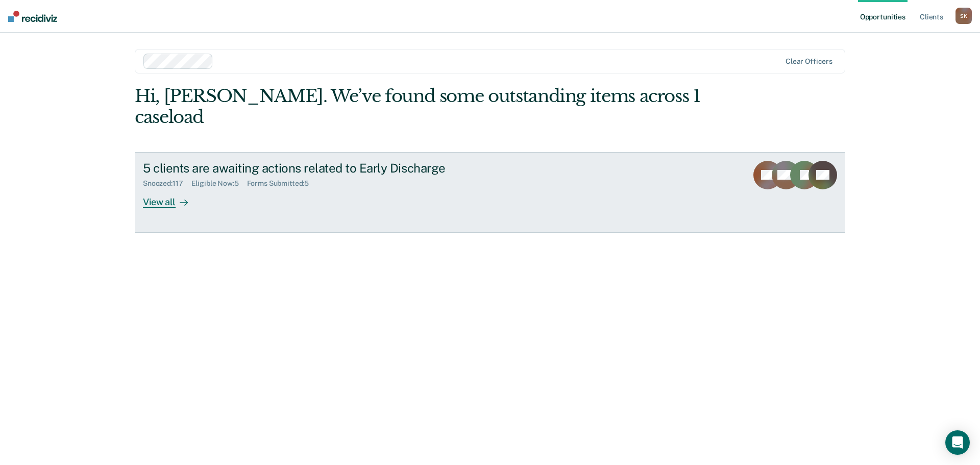  Describe the element at coordinates (322, 168) in the screenshot. I see `div: 5 clients are awaiting actions related to Early Discharge` at that location.